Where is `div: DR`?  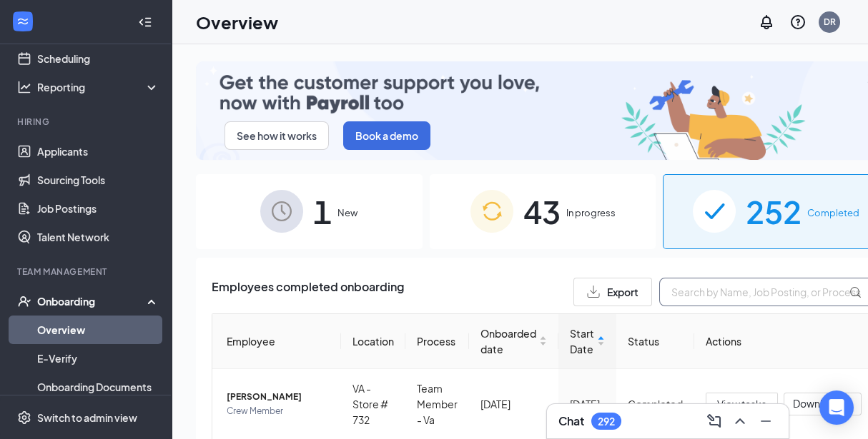 div: DR is located at coordinates (830, 21).